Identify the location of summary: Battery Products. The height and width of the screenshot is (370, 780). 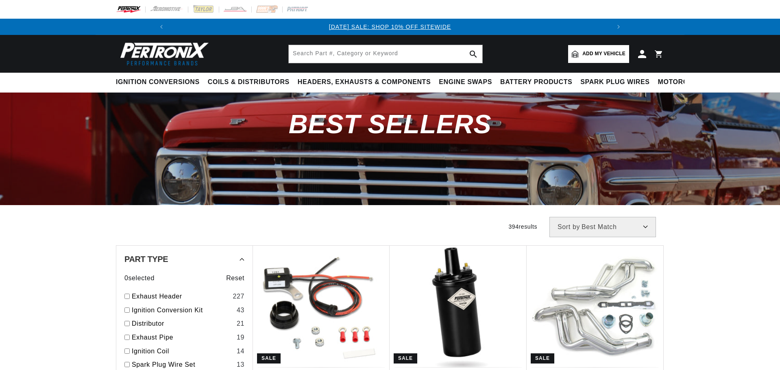
(536, 82).